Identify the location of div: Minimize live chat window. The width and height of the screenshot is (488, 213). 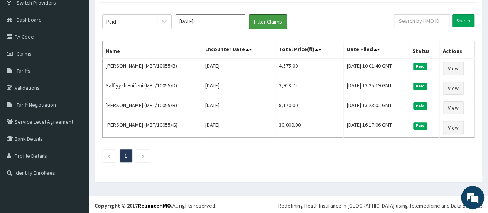
(136, 13).